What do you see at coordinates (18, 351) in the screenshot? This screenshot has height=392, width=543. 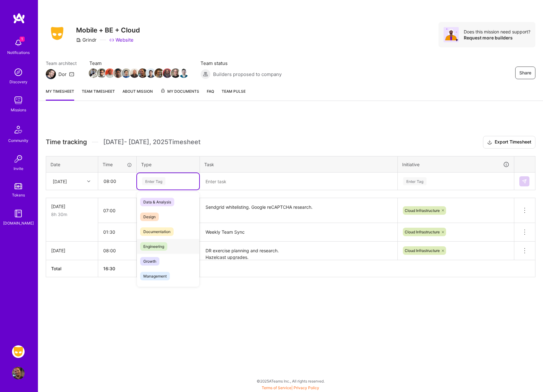 I see `img: Grindr: Mobile + BE + Cloud` at bounding box center [18, 351].